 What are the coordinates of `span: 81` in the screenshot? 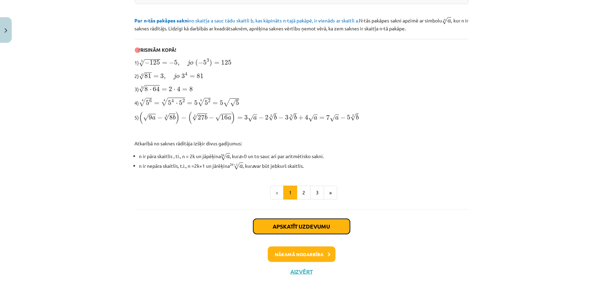 It's located at (200, 76).